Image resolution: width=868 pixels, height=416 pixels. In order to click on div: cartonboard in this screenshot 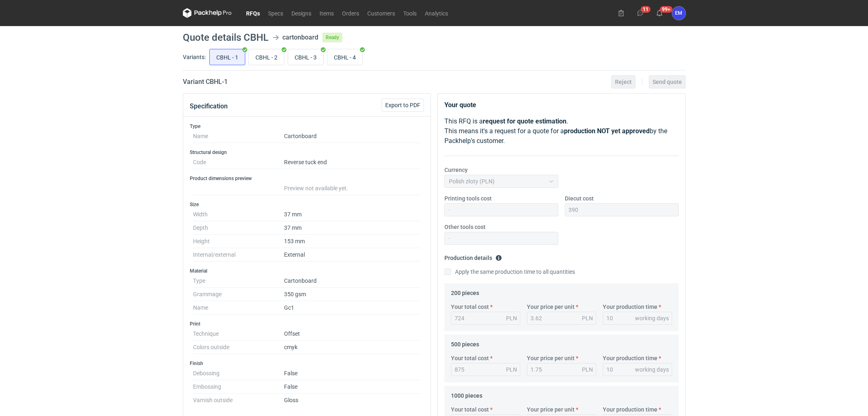, I will do `click(301, 37)`.